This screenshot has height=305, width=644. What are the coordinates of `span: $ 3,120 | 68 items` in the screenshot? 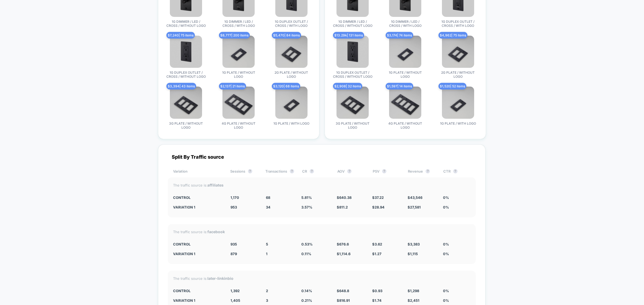 It's located at (286, 86).